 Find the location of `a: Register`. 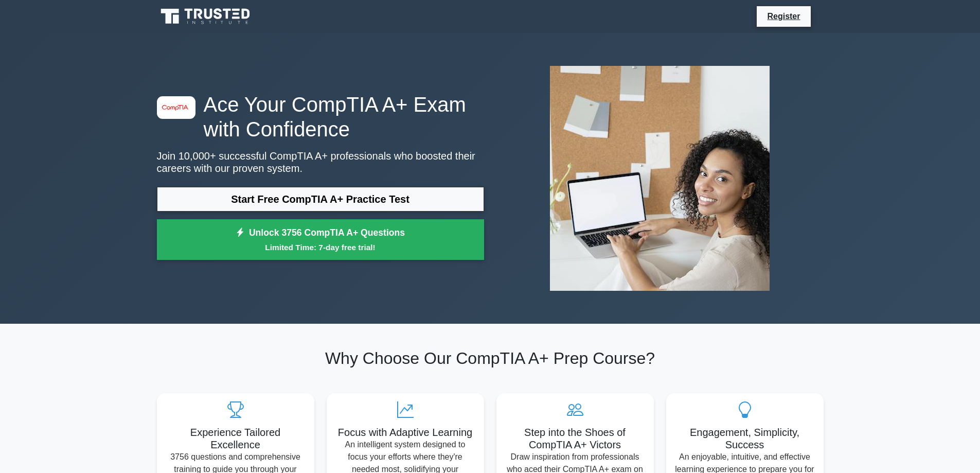

a: Register is located at coordinates (783, 16).